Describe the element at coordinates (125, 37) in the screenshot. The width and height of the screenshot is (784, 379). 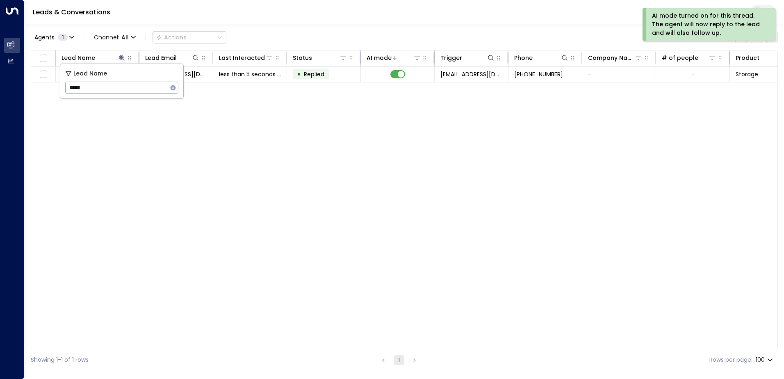
I see `span: All` at that location.